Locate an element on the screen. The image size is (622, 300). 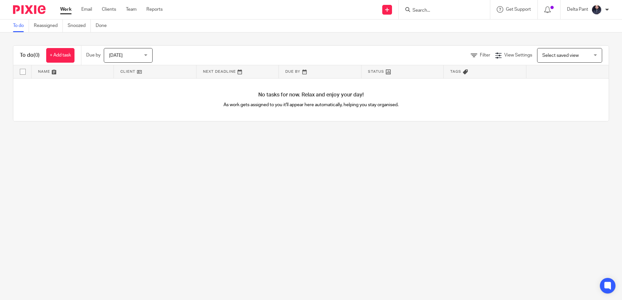
a: Reassigned is located at coordinates (48, 26).